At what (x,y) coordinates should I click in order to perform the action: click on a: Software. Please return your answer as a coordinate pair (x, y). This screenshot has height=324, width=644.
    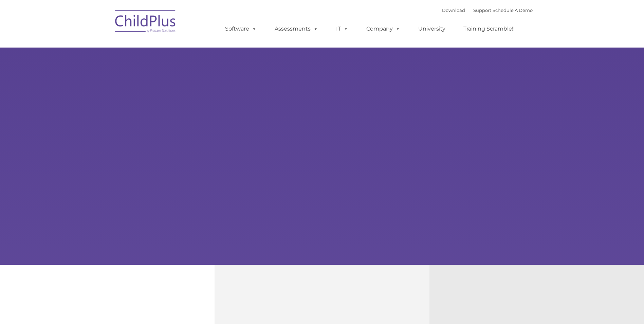
    Looking at the image, I should click on (241, 29).